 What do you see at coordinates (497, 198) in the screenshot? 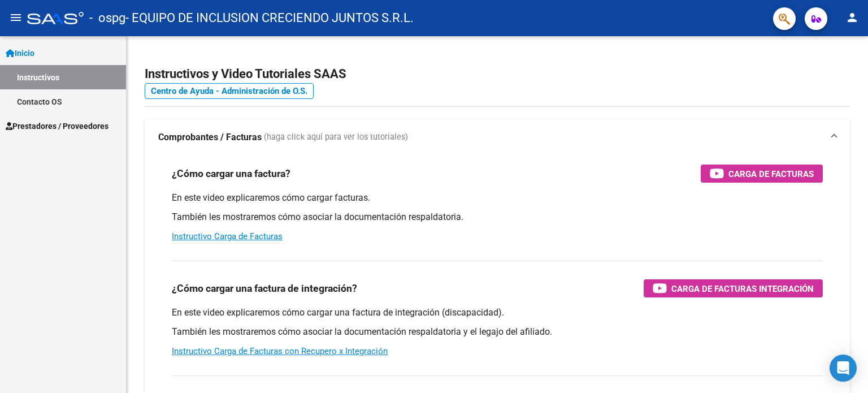
I see `p: En este video explicaremos cómo cargar facturas.` at bounding box center [497, 198].